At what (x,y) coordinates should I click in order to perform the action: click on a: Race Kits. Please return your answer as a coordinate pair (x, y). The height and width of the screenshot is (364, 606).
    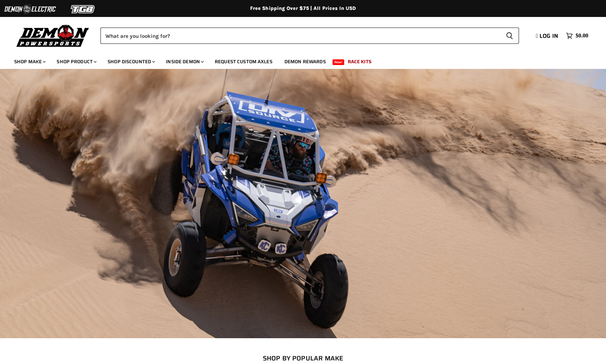
    Looking at the image, I should click on (359, 62).